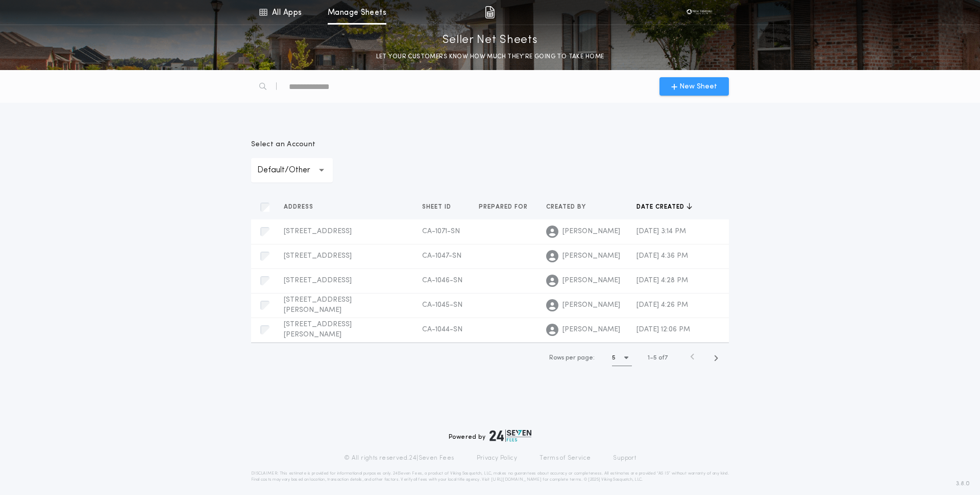  What do you see at coordinates (442, 329) in the screenshot?
I see `span: CA-1044-SN` at bounding box center [442, 329].